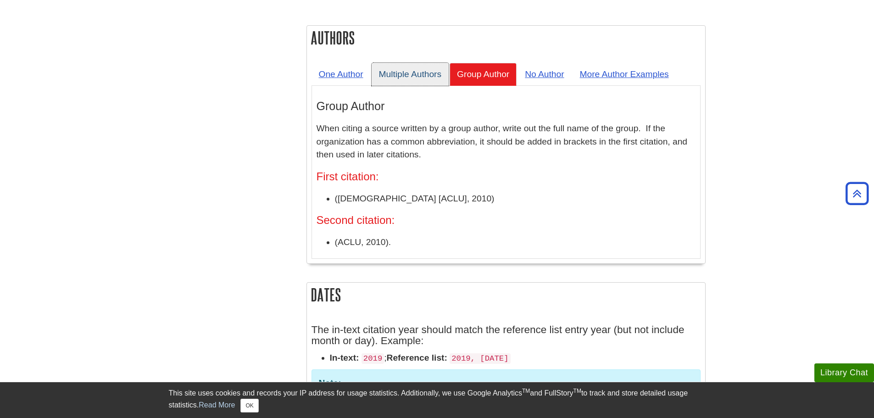  Describe the element at coordinates (506, 142) in the screenshot. I see `p: When citing a source written by a group author, write out the full name of the group. If the orga...` at that location.